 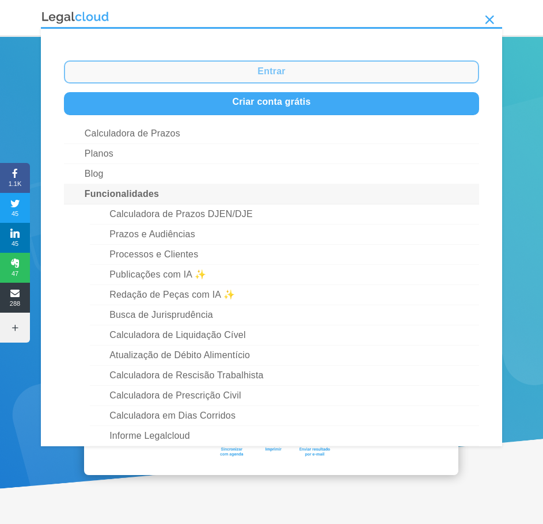 What do you see at coordinates (271, 472) in the screenshot?
I see `a: Calculadora de Prazos Processuais da Legalcloud` at bounding box center [271, 472].